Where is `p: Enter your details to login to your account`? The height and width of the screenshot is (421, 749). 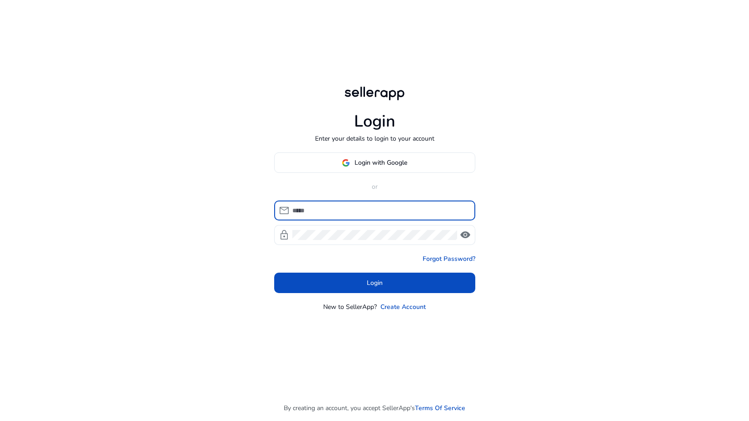 p: Enter your details to login to your account is located at coordinates (374, 138).